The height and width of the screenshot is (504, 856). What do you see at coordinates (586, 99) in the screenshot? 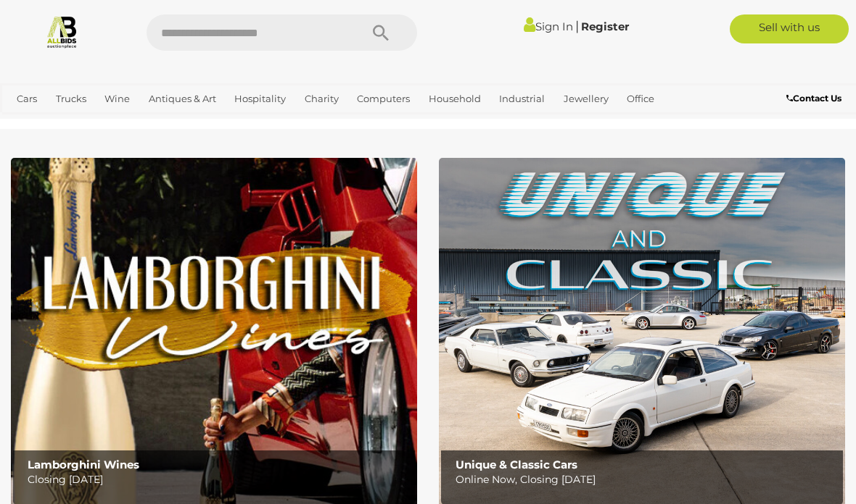
I see `a: Jewellery` at bounding box center [586, 99].